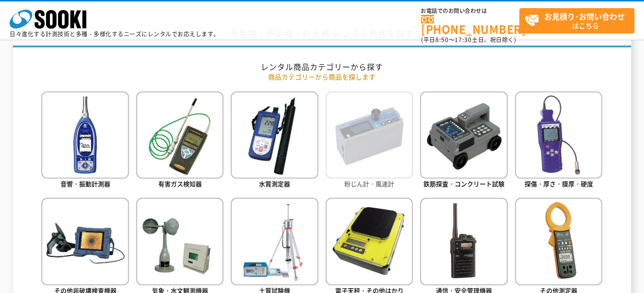 Image resolution: width=644 pixels, height=293 pixels. What do you see at coordinates (463, 40) in the screenshot?
I see `span: 17:30` at bounding box center [463, 40].